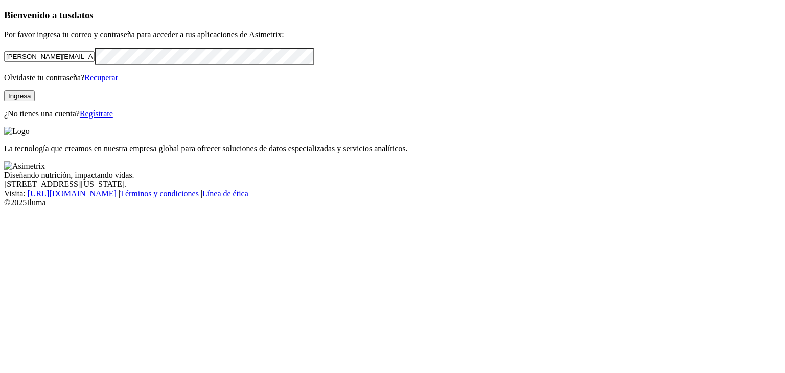 This screenshot has width=785, height=373. I want to click on p: La tecnología que creamos en nuestra empresa global para ofrecer soluciones de datos especializad..., so click(393, 149).